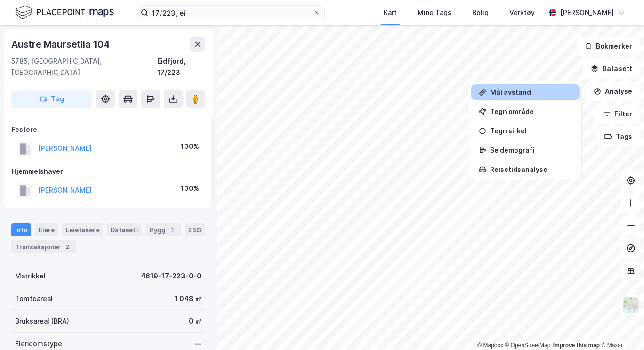 The height and width of the screenshot is (350, 644). Describe the element at coordinates (608, 46) in the screenshot. I see `button: Bokmerker` at that location.